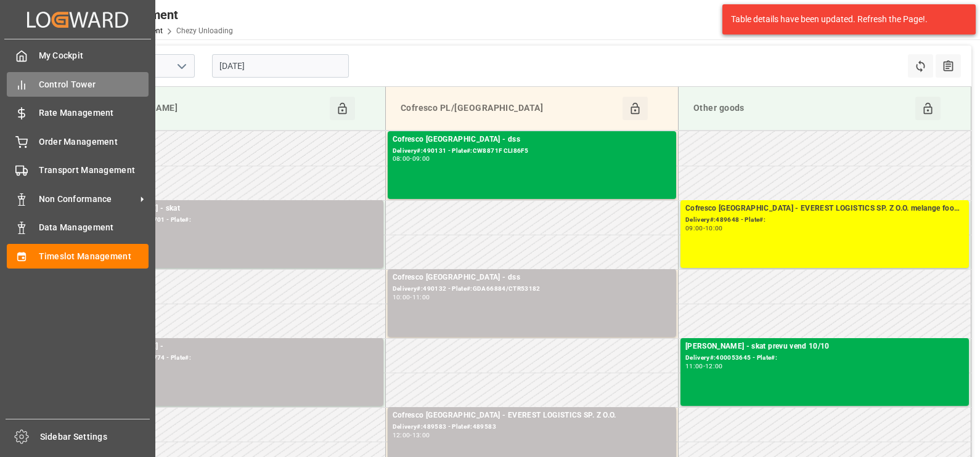  Describe the element at coordinates (825, 220) in the screenshot. I see `div: Delivery#:489648 - Plate#:` at that location.